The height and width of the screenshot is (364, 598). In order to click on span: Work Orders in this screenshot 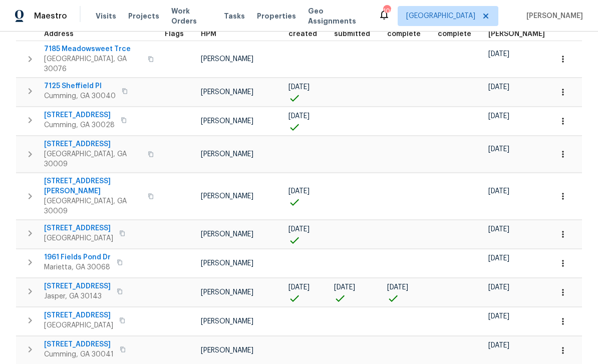, I will do `click(192, 16)`.